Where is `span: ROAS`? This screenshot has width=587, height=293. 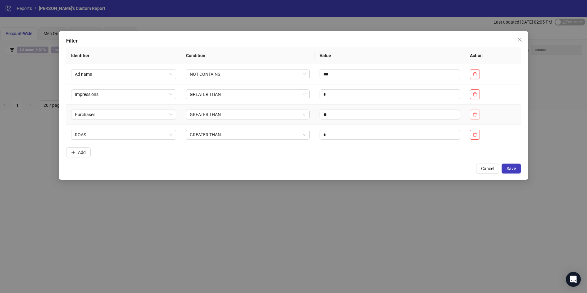
span: ROAS is located at coordinates (124, 135).